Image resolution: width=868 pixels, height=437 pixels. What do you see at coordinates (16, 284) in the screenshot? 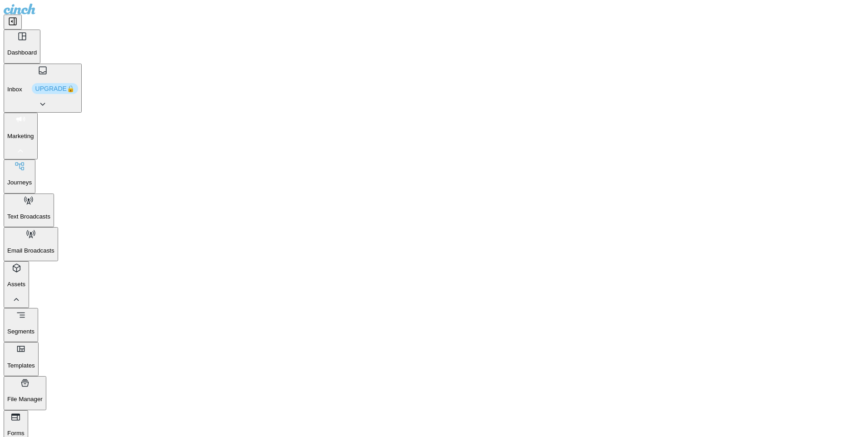
I see `button: Assets` at bounding box center [16, 284].